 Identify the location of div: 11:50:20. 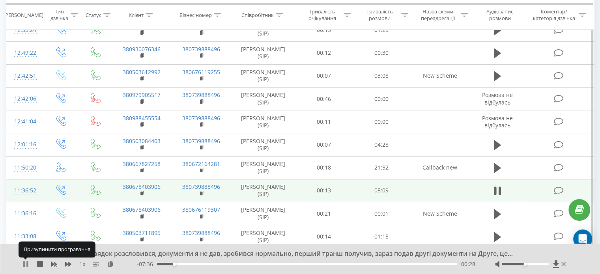
(24, 168).